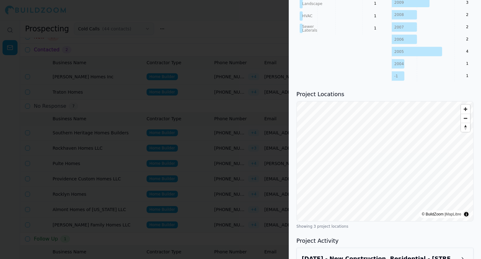 This screenshot has height=259, width=481. What do you see at coordinates (466, 118) in the screenshot?
I see `button: Zoom out` at bounding box center [466, 118].